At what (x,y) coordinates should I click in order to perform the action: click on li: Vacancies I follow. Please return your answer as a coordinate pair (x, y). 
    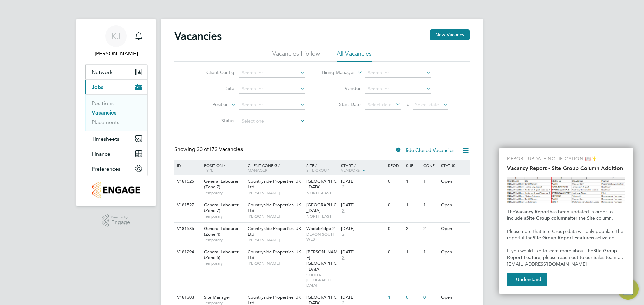
    Looking at the image, I should click on (296, 56).